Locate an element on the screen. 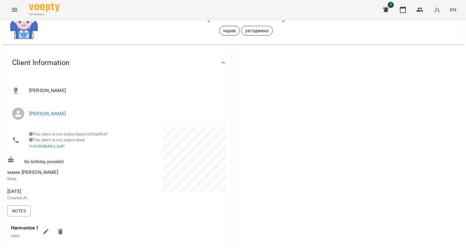 The width and height of the screenshot is (466, 251). span: Notes is located at coordinates (19, 211).